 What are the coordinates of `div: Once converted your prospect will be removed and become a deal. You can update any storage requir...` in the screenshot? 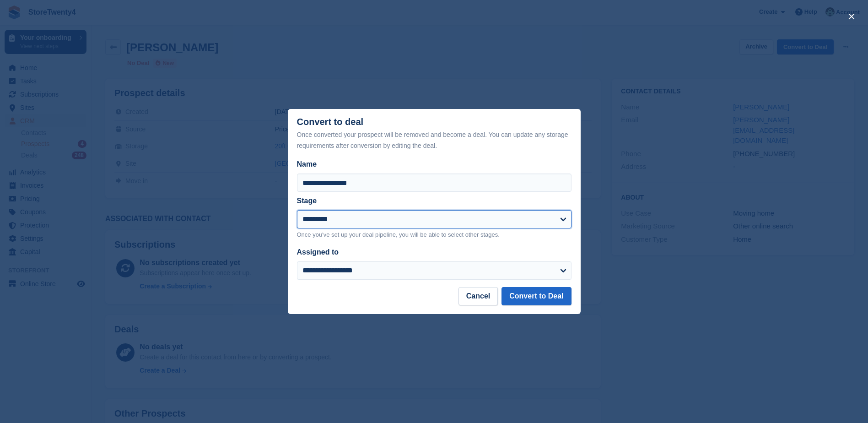 It's located at (434, 140).